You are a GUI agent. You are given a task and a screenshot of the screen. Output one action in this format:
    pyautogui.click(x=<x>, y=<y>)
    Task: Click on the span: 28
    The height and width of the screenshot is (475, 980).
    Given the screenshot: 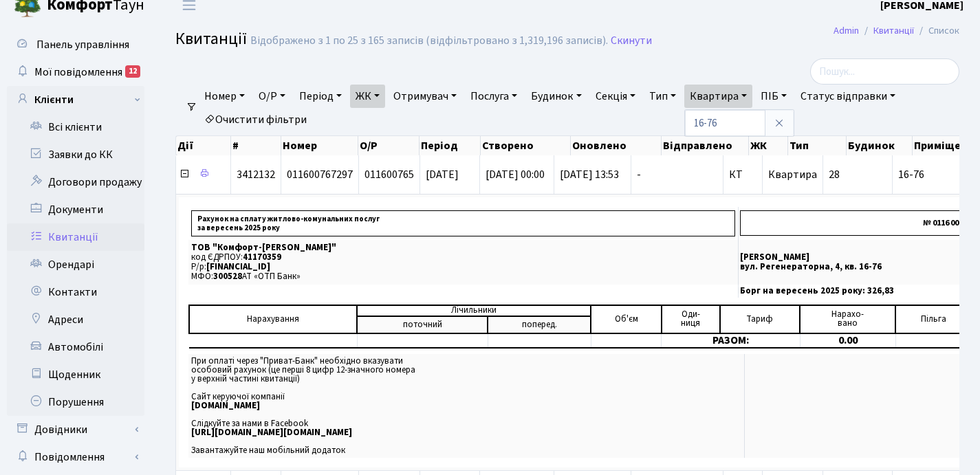 What is the action you would take?
    pyautogui.click(x=834, y=175)
    